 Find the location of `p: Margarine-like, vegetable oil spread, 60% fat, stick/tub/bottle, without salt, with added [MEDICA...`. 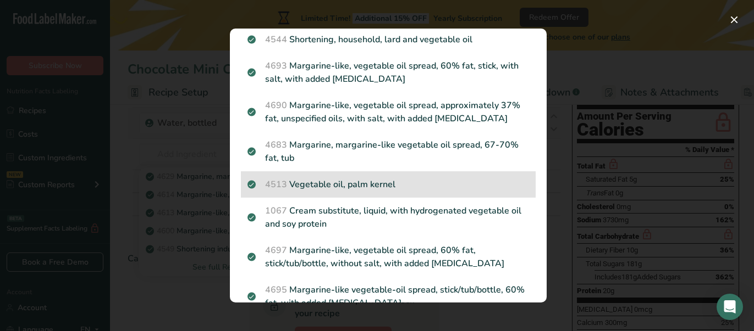

p: Margarine-like, vegetable oil spread, 60% fat, stick/tub/bottle, without salt, with added [MEDICA... is located at coordinates (388, 257).